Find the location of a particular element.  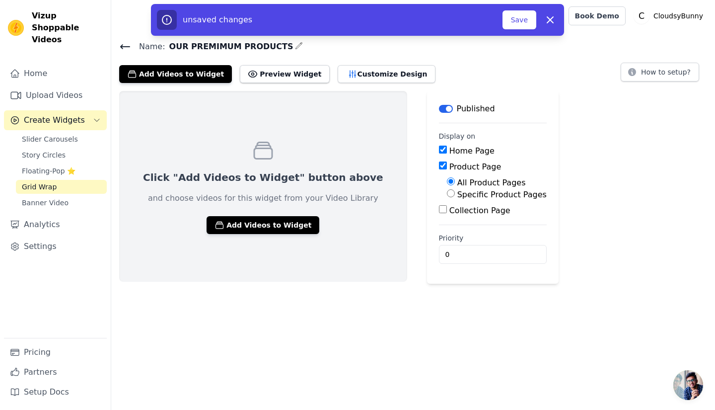

label: Priority is located at coordinates (492, 238).